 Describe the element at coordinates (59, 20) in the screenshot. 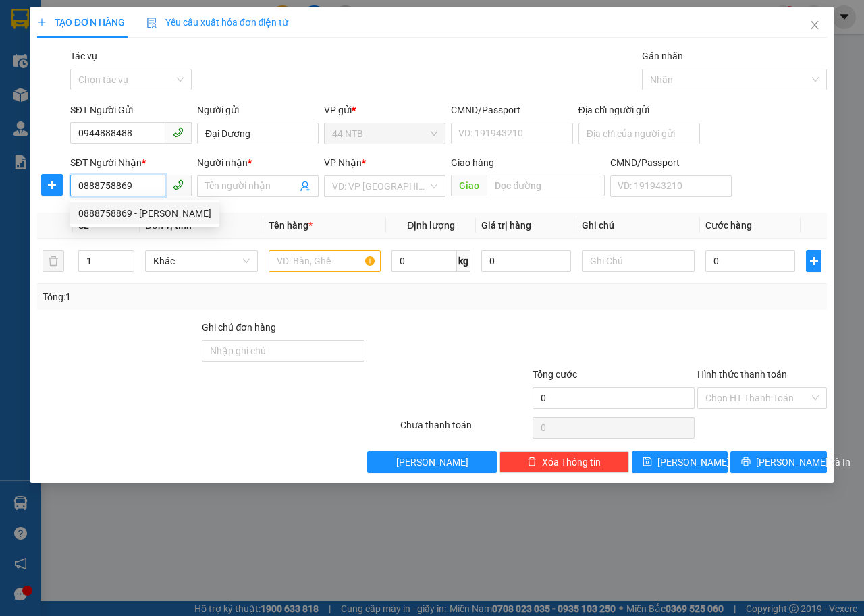

I see `div: 44 NTB` at that location.